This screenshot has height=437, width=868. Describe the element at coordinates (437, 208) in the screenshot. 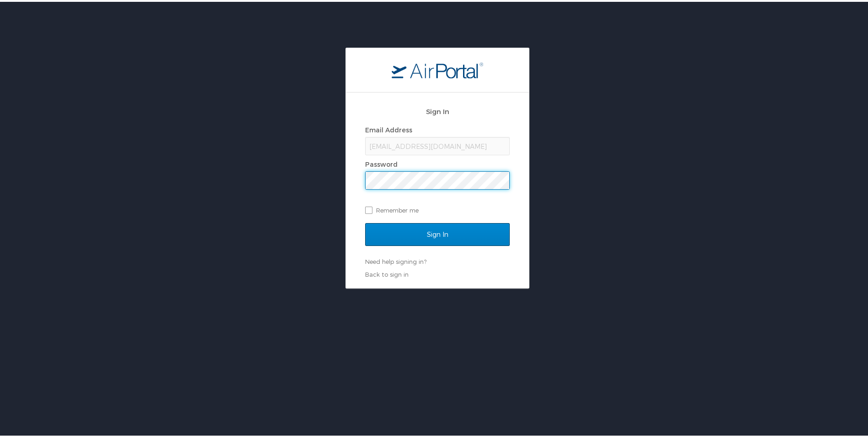

I see `label: Remember me` at that location.